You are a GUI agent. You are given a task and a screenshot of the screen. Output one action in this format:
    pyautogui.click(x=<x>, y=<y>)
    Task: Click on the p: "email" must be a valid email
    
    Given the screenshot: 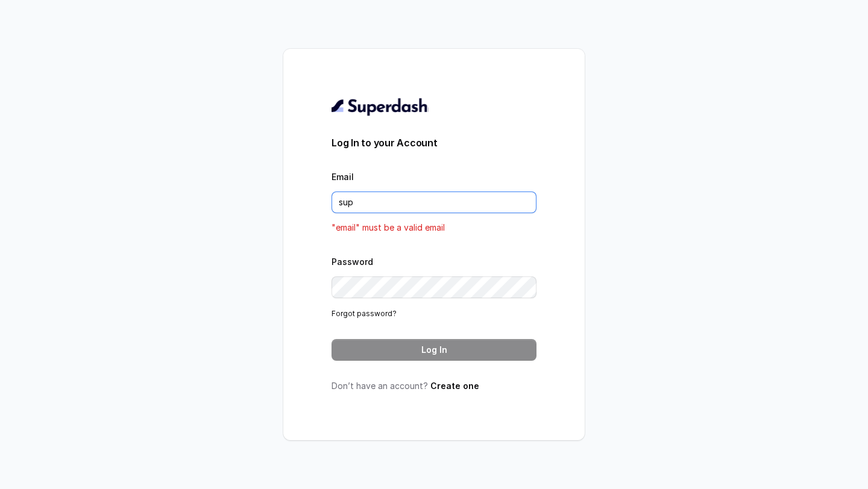 What is the action you would take?
    pyautogui.click(x=434, y=228)
    